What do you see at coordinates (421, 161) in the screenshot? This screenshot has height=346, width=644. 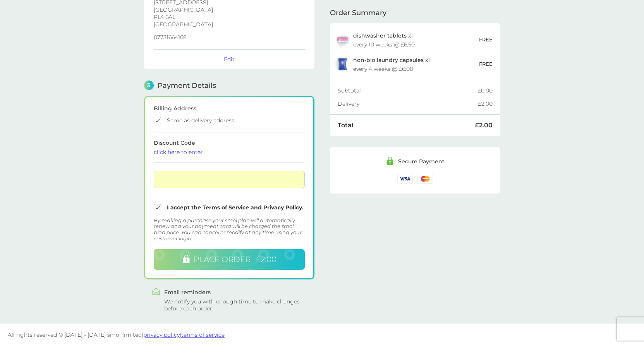 I see `div: Secure Payment` at bounding box center [421, 161].